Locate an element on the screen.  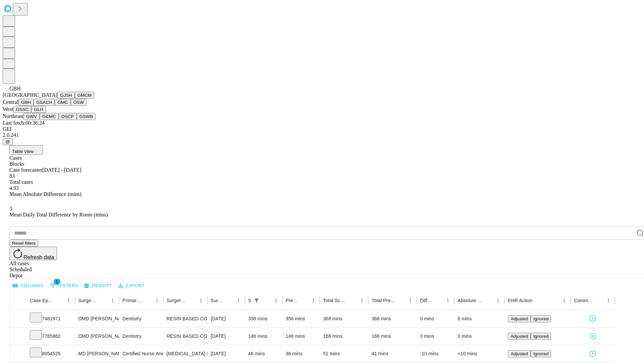
div: RESIN BASED COMPOSITE 1 SURFACE, POSTERIOR is located at coordinates (185, 336).